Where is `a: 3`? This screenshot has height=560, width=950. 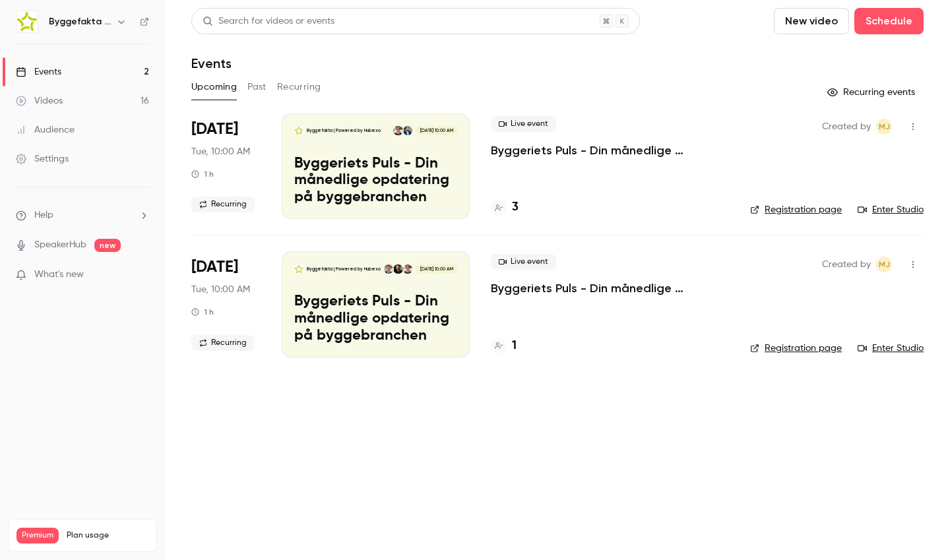
a: 3 is located at coordinates (505, 207).